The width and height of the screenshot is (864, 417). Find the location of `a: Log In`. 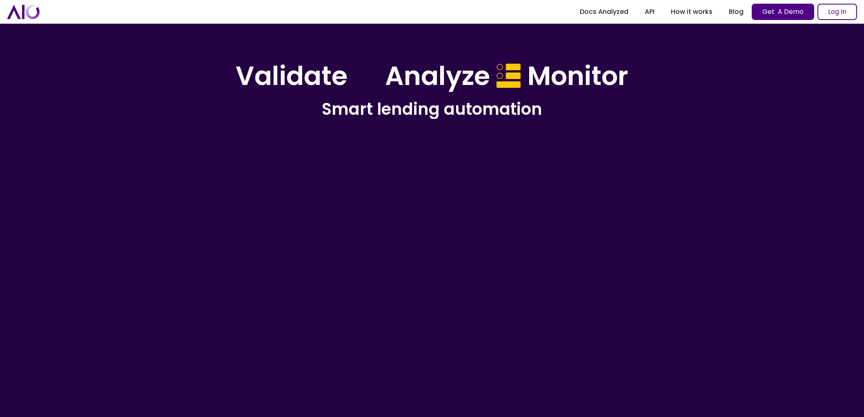

a: Log In is located at coordinates (837, 12).